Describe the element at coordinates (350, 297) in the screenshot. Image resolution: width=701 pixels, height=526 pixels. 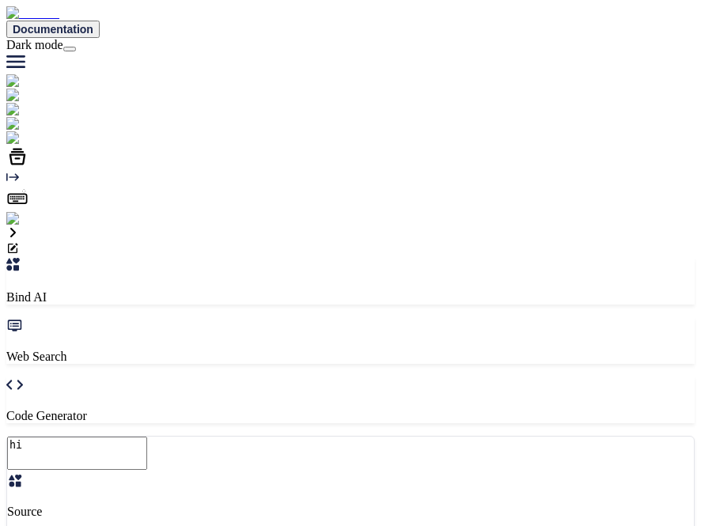
I see `p: Bind AI` at that location.